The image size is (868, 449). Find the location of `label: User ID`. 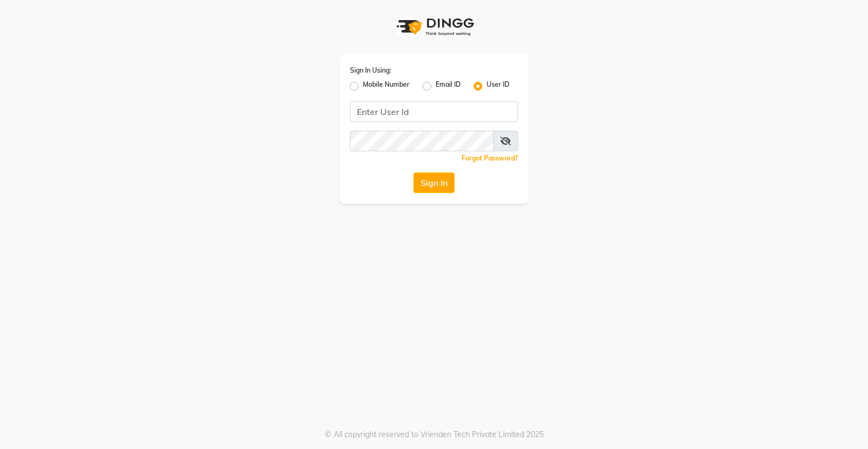

label: User ID is located at coordinates (498, 86).